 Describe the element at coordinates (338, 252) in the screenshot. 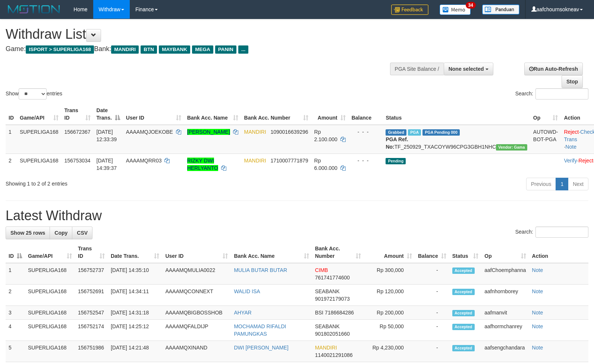

I see `th: Bank Acc. Number: activate to sort column ascending` at that location.